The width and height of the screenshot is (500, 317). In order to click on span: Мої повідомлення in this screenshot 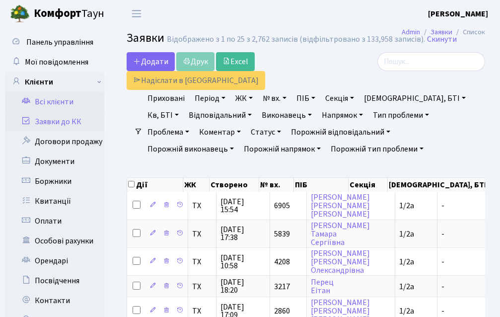, I will do `click(57, 62)`.